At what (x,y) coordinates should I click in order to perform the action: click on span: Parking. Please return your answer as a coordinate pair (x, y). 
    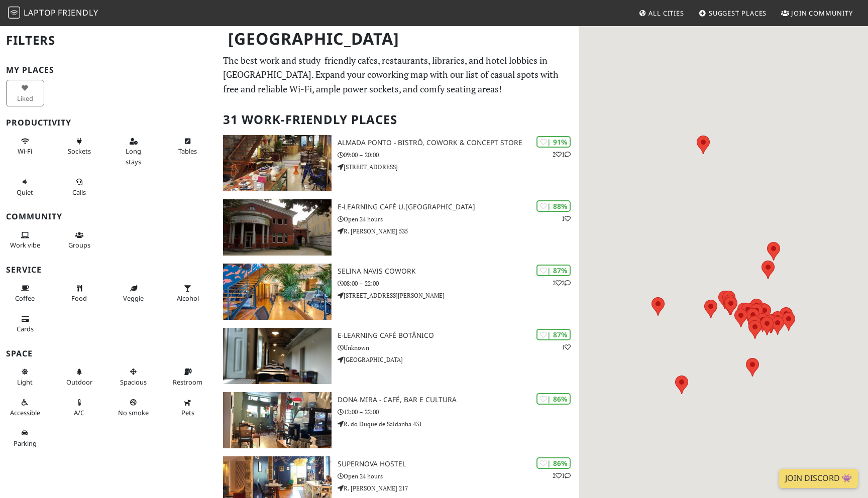
    Looking at the image, I should click on (25, 443).